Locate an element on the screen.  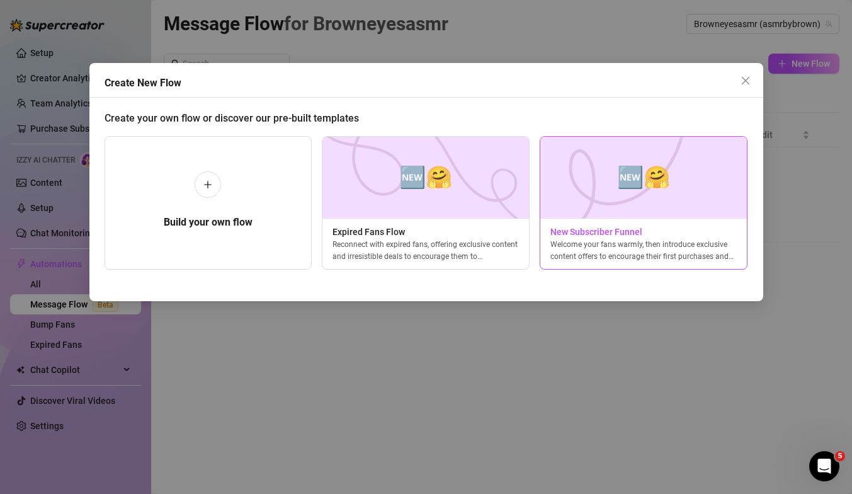
span: plus is located at coordinates (208, 184).